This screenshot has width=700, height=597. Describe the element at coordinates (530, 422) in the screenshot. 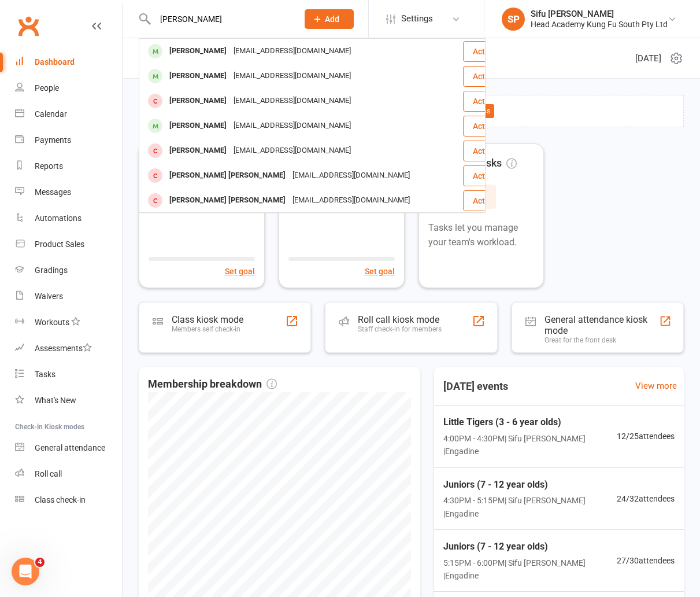

I see `span: Little Tigers (3 - 6 year olds)` at that location.